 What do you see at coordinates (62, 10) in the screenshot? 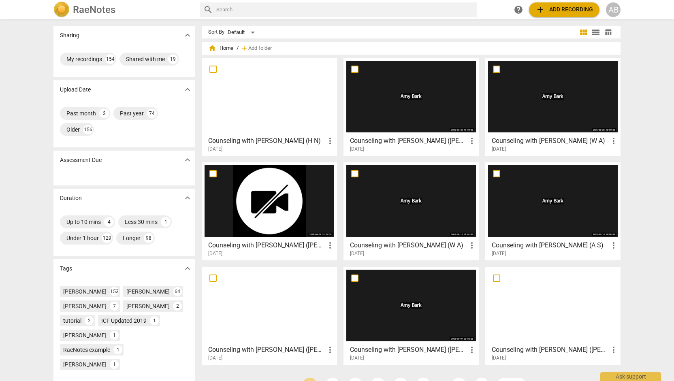
I see `img: Logo` at bounding box center [62, 10].